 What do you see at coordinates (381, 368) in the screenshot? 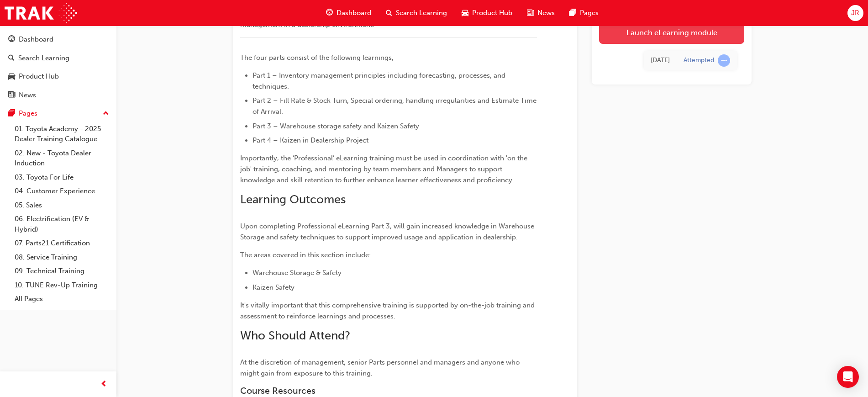
I see `span: At the discretion of management, senior Parts personnel and managers and anyone who might gain fr...` at bounding box center [381, 368].